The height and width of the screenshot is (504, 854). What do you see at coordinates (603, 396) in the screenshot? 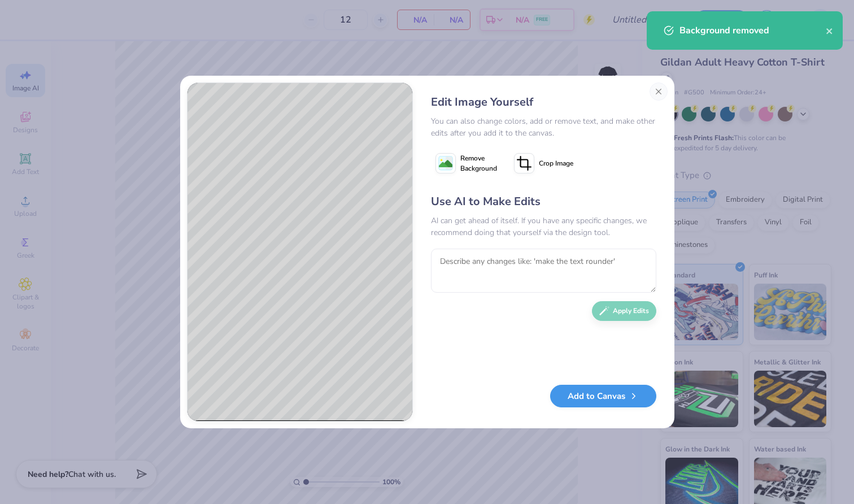
I see `button: Add to Canvas` at bounding box center [603, 396].